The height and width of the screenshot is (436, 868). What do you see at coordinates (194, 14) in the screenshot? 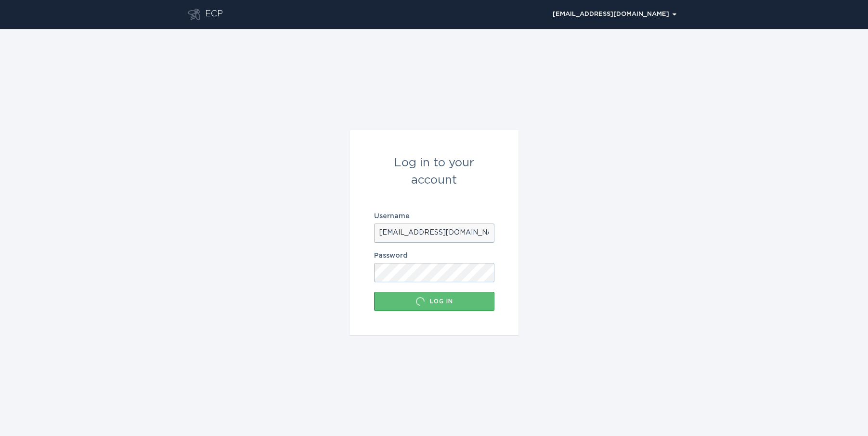
I see `button: Go to dashboard` at bounding box center [194, 14].